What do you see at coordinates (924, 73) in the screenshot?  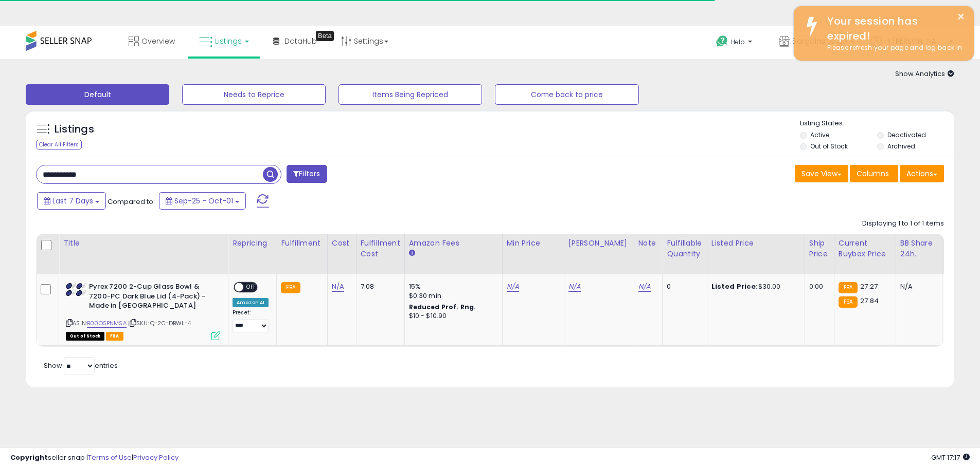 I see `span: Show Analytics` at bounding box center [924, 73].